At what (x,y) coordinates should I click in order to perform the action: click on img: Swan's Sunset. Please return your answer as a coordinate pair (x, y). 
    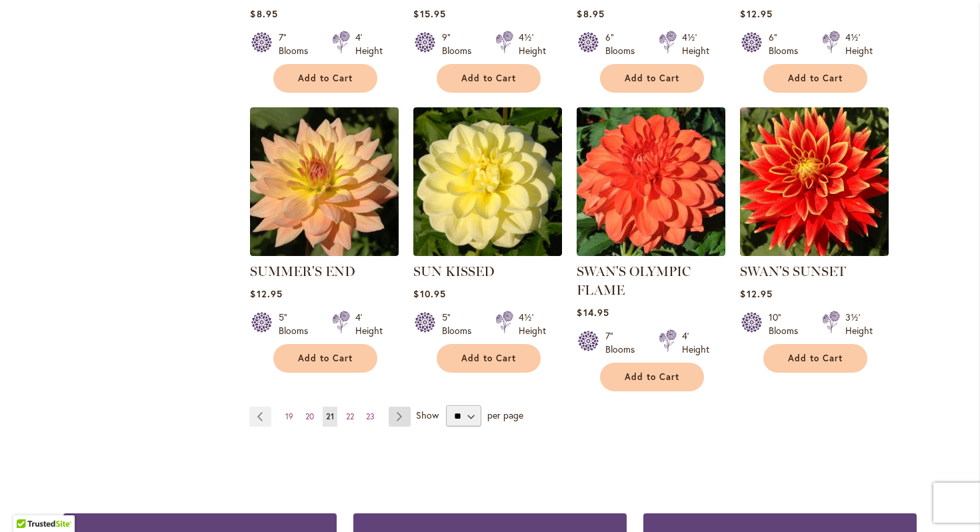
    Looking at the image, I should click on (814, 181).